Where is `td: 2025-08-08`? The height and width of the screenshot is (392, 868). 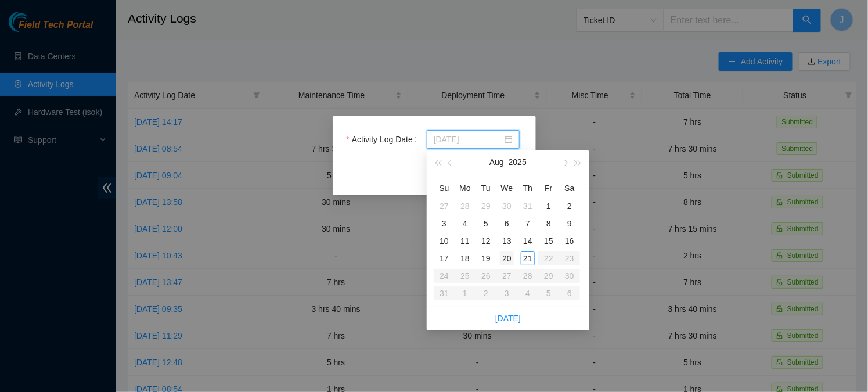
td: 2025-08-08 is located at coordinates (548, 223).